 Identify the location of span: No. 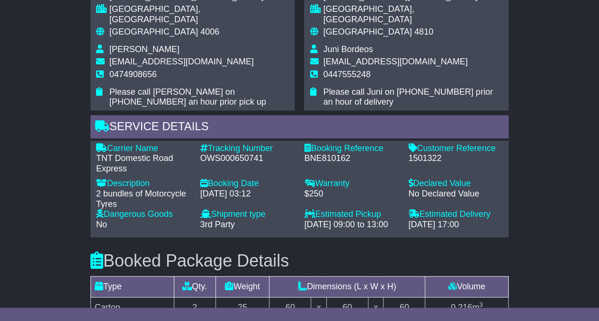
(101, 225).